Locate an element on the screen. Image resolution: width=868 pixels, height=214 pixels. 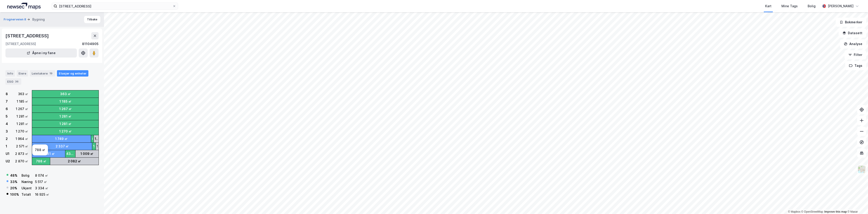
div: 2 337 ㎡ is located at coordinates (62, 146).